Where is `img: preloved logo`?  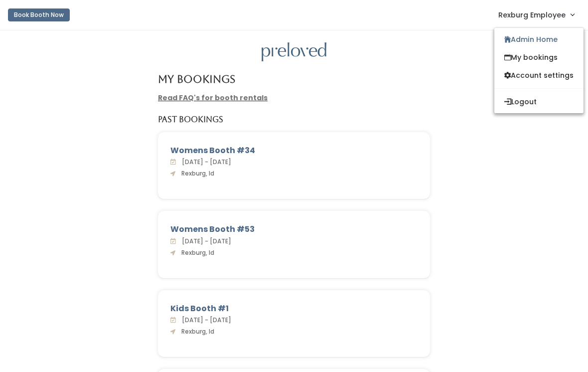 img: preloved logo is located at coordinates (294, 52).